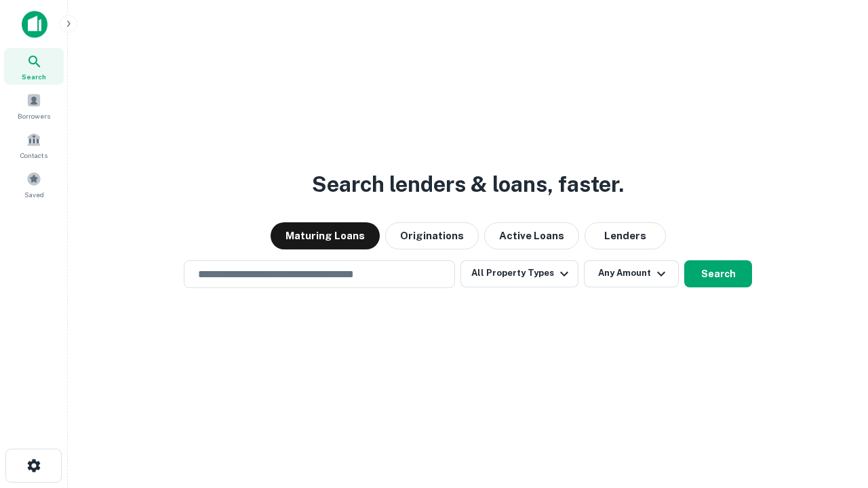 The image size is (868, 488). What do you see at coordinates (34, 105) in the screenshot?
I see `a: Borrowers` at bounding box center [34, 105].